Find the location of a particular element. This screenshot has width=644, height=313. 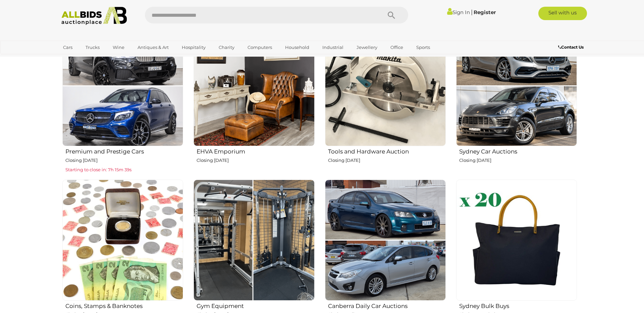

b: Contact Us is located at coordinates (571, 47).